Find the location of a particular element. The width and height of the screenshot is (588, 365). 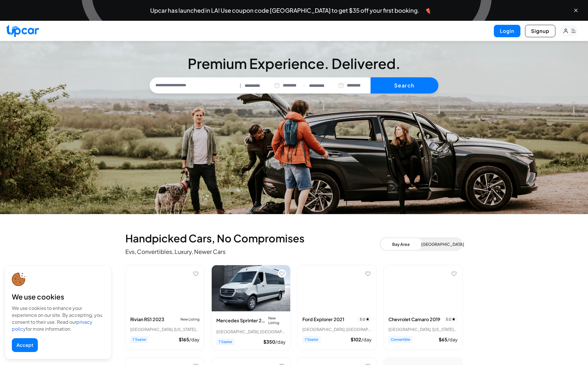

div: View details for Rivian RS1 2023 is located at coordinates (165, 307).